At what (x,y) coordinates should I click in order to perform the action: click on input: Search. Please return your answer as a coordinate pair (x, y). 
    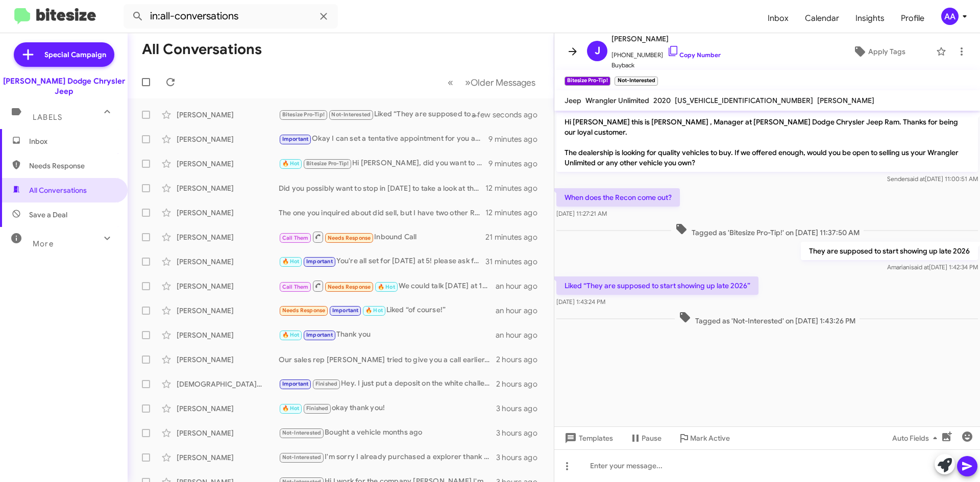
    Looking at the image, I should click on (231, 16).